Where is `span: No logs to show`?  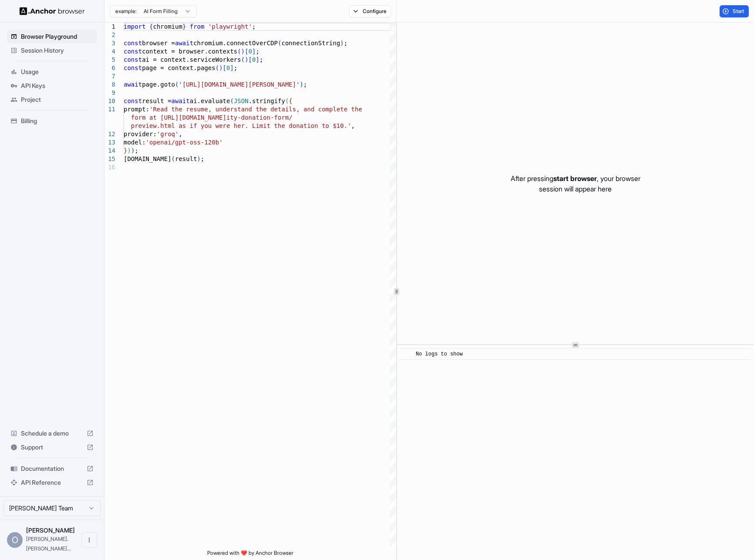
span: No logs to show is located at coordinates (440, 355).